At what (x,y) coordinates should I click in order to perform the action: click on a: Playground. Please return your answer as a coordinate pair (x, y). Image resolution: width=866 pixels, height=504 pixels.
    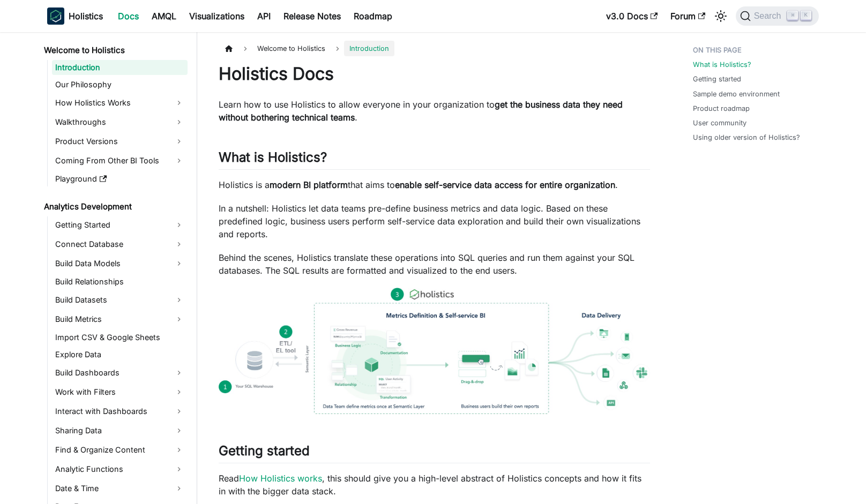
    Looking at the image, I should click on (120, 179).